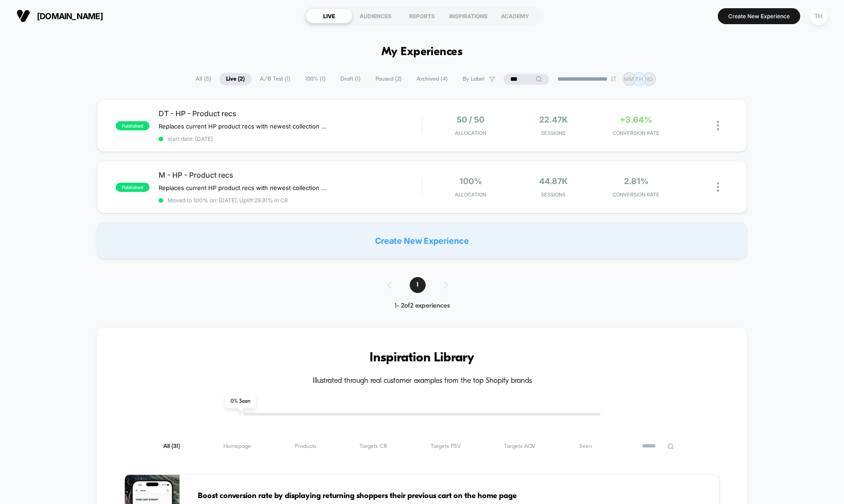 Image resolution: width=844 pixels, height=504 pixels. Describe the element at coordinates (819, 16) in the screenshot. I see `button: TH` at that location.